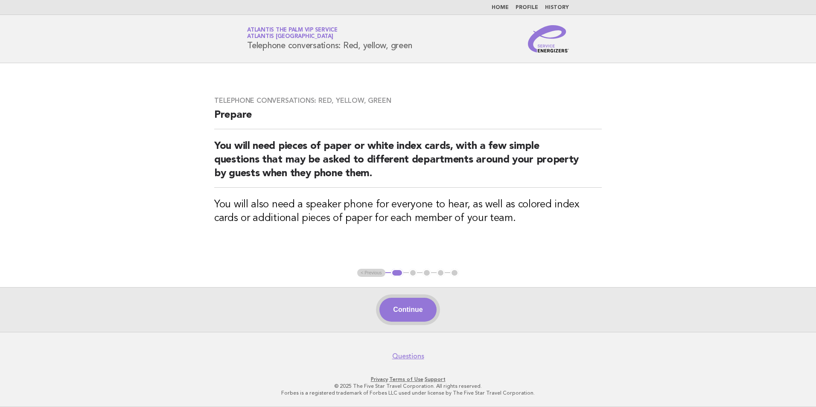 The height and width of the screenshot is (407, 816). I want to click on a: Profile, so click(527, 8).